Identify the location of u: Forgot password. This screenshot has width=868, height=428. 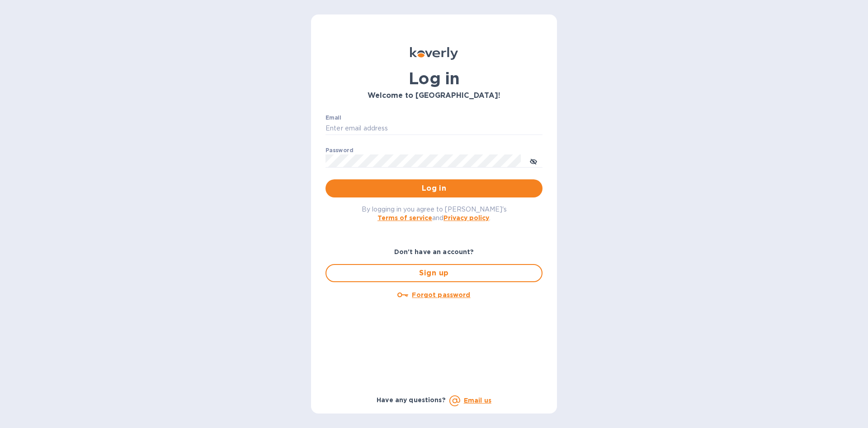
(441, 295).